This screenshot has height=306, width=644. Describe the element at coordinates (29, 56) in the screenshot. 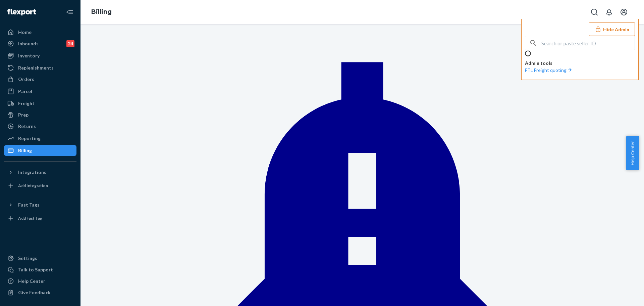

I see `div: Inventory` at that location.